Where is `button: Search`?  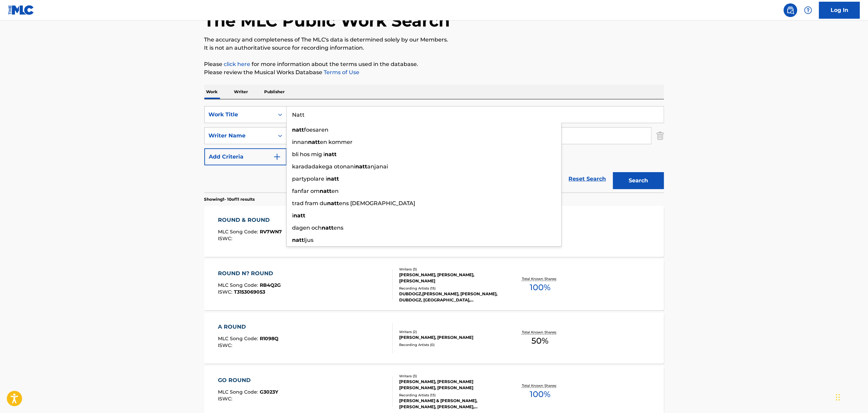
button: Search is located at coordinates (639, 180).